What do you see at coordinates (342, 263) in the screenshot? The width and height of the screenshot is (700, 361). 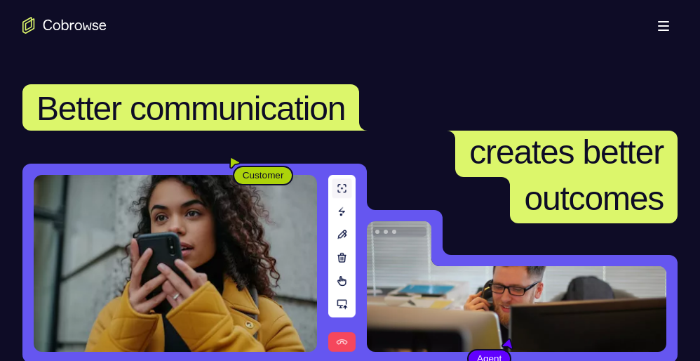 I see `img: A series of tools used in co-browsing sessions` at bounding box center [342, 263].